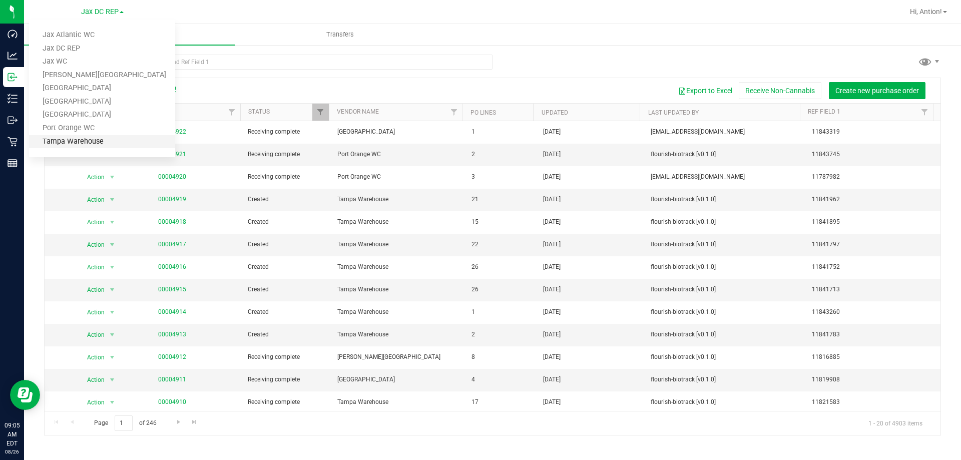 This screenshot has height=460, width=961. What do you see at coordinates (340, 35) in the screenshot?
I see `a: Transfers` at bounding box center [340, 35].